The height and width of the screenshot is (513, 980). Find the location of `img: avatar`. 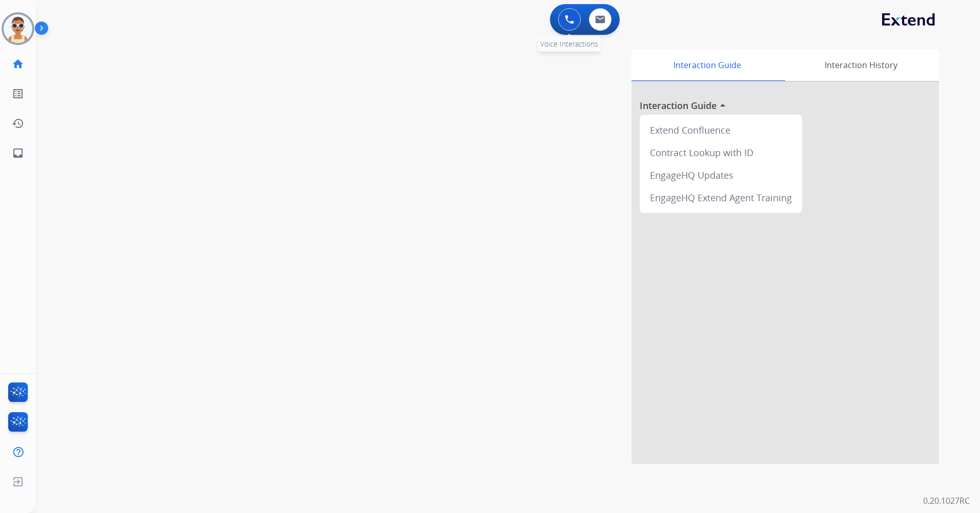

img: avatar is located at coordinates (18, 29).